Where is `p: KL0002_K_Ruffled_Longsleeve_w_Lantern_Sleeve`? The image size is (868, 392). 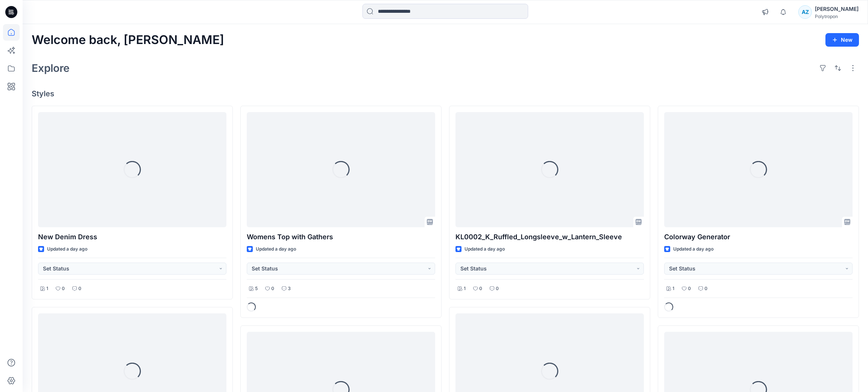
p: KL0002_K_Ruffled_Longsleeve_w_Lantern_Sleeve is located at coordinates (550, 237).